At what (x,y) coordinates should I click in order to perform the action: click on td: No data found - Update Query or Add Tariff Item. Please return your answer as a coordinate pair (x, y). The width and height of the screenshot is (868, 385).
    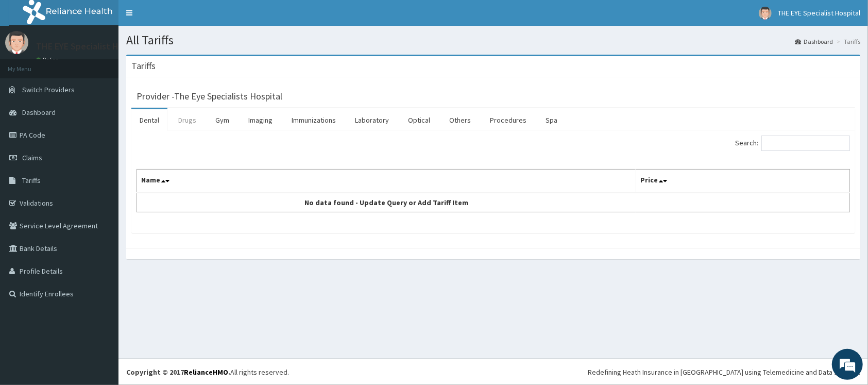
    Looking at the image, I should click on (386, 202).